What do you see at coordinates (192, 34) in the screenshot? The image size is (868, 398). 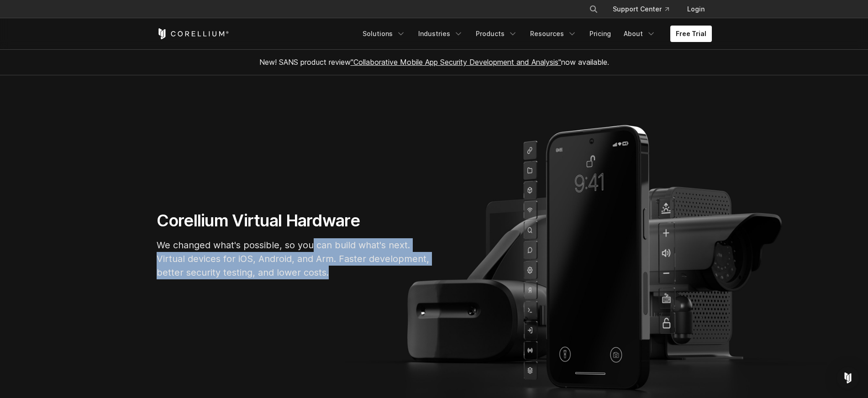 I see `a: Corellium Home` at bounding box center [192, 34].